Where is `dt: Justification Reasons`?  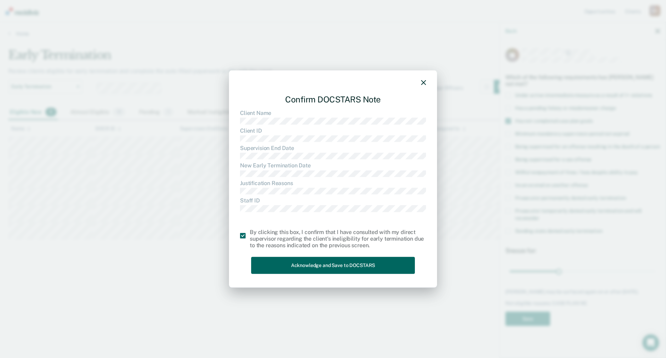 dt: Justification Reasons is located at coordinates (333, 183).